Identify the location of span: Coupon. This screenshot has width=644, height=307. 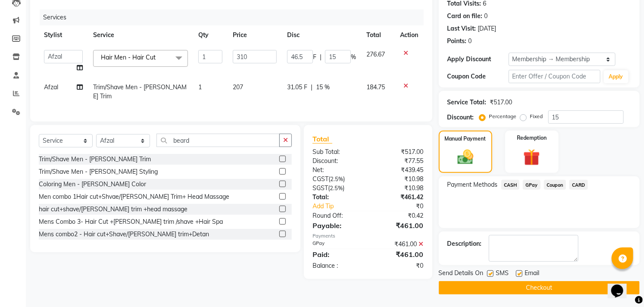
(555, 185).